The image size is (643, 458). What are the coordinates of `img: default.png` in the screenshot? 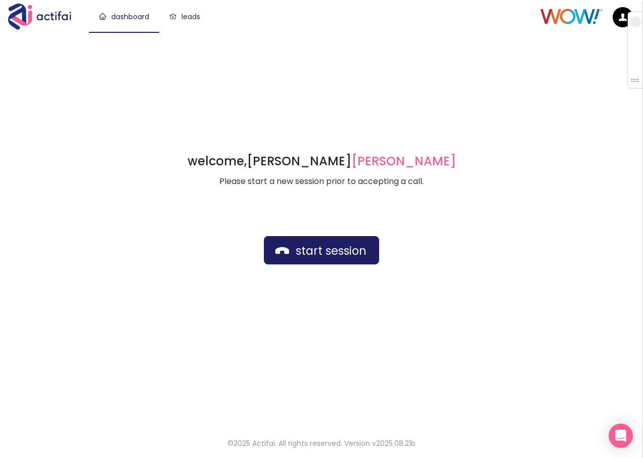 It's located at (623, 17).